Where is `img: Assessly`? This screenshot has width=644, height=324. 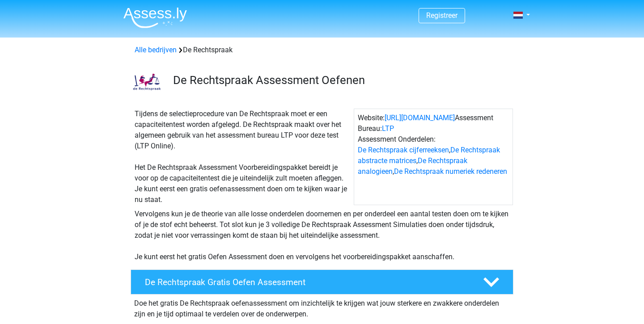
img: Assessly is located at coordinates (155, 17).